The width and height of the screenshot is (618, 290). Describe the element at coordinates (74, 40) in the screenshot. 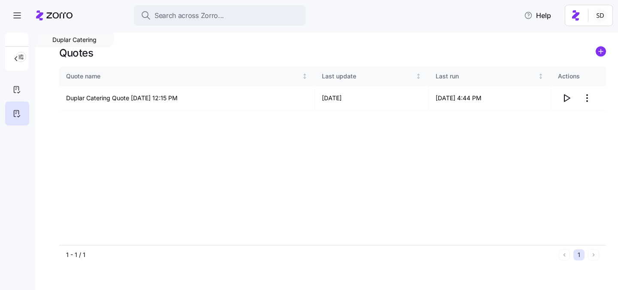

I see `div: Duplar Catering` at that location.